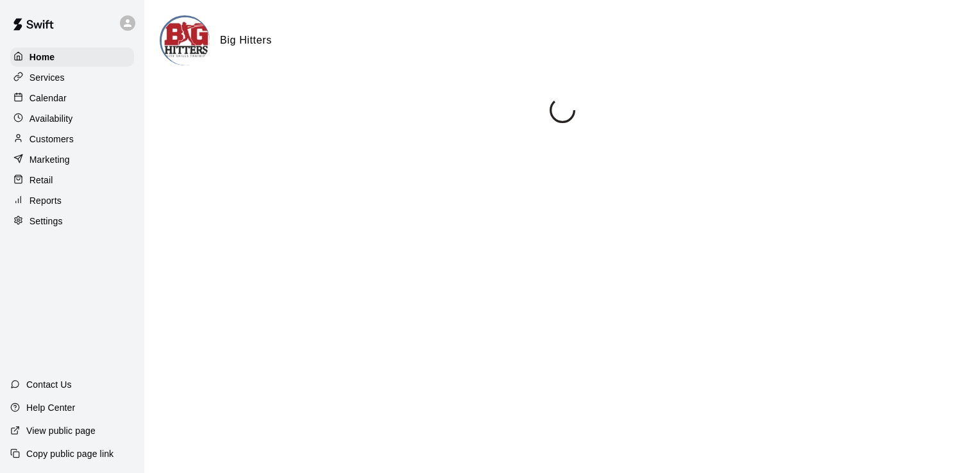 This screenshot has height=473, width=980. What do you see at coordinates (51, 118) in the screenshot?
I see `p: Availability` at bounding box center [51, 118].